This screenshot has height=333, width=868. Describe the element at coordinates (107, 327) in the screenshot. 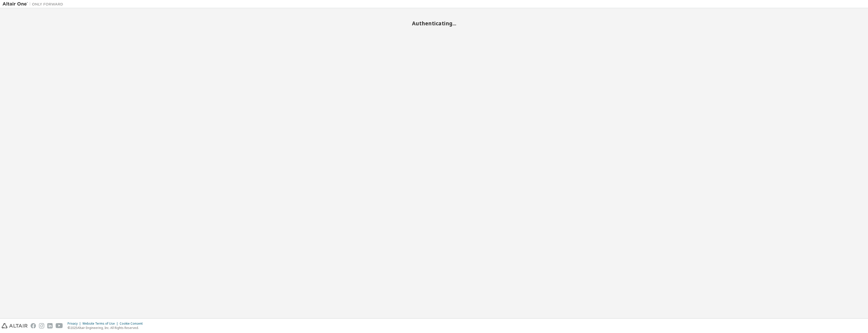

I see `p: © 2025 Altair Engineering, Inc. All Rights Reserved.` at that location.